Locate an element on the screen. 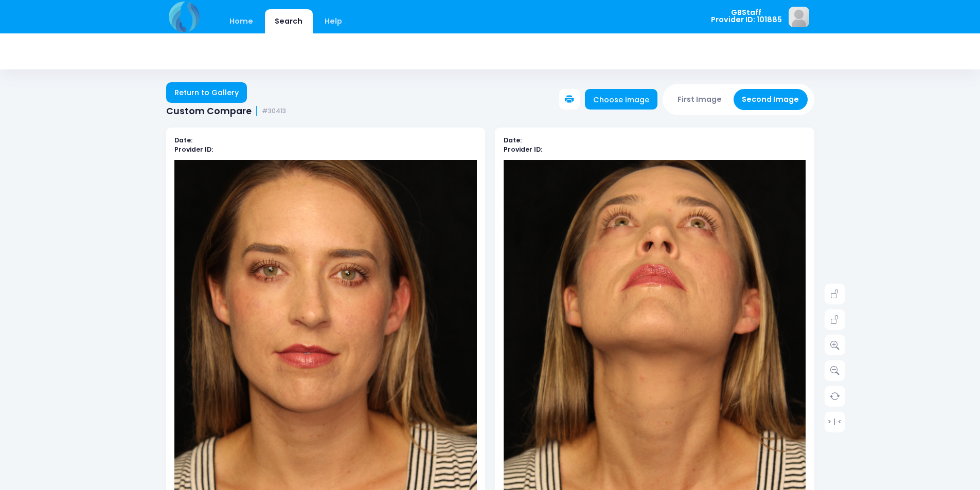  button: Second Image is located at coordinates (770, 99).